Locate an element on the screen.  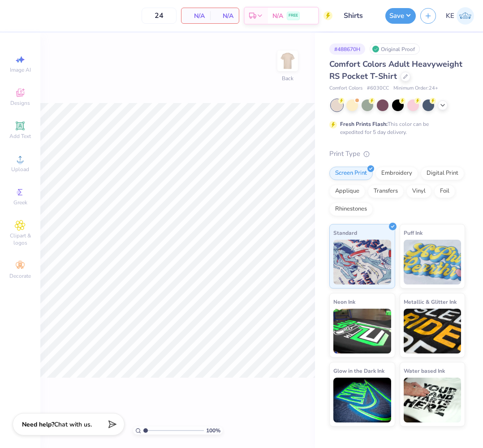
strong: Fresh Prints Flash: is located at coordinates (364, 124).